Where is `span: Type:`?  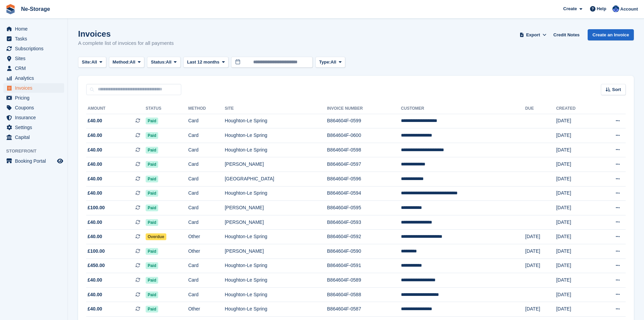 span: Type: is located at coordinates (325, 62).